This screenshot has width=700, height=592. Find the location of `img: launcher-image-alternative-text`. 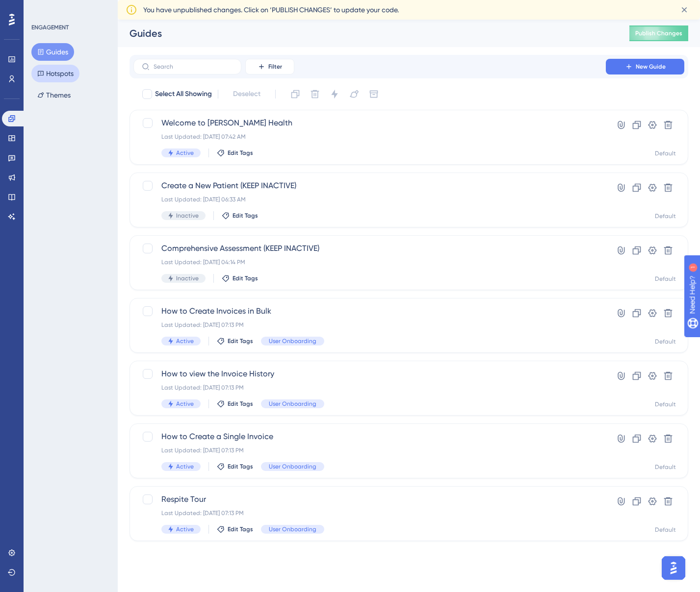

img: launcher-image-alternative-text is located at coordinates (15, 15).